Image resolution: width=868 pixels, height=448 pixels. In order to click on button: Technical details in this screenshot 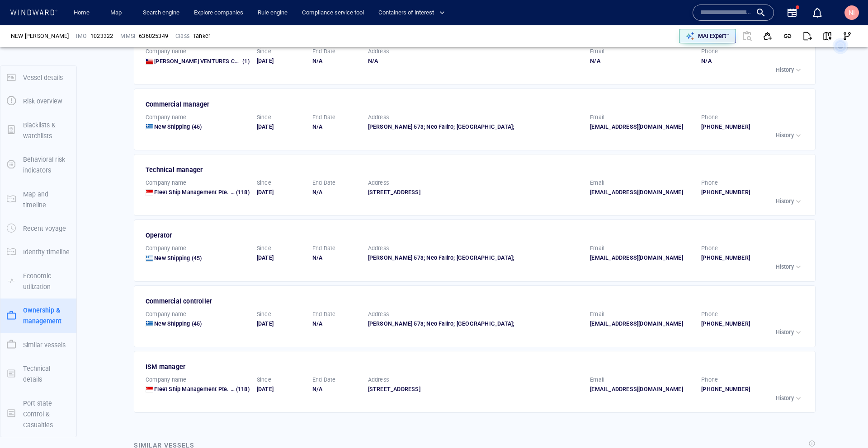, I will do `click(38, 374)`.